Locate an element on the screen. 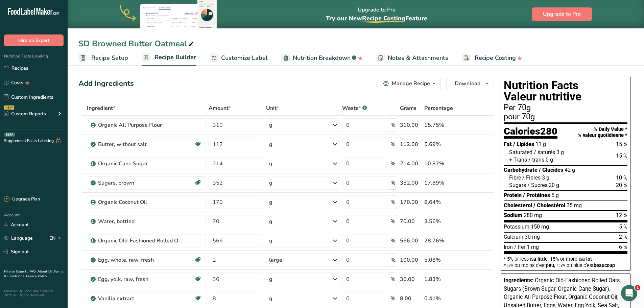 The image size is (644, 308). span: 42 g is located at coordinates (570, 170).